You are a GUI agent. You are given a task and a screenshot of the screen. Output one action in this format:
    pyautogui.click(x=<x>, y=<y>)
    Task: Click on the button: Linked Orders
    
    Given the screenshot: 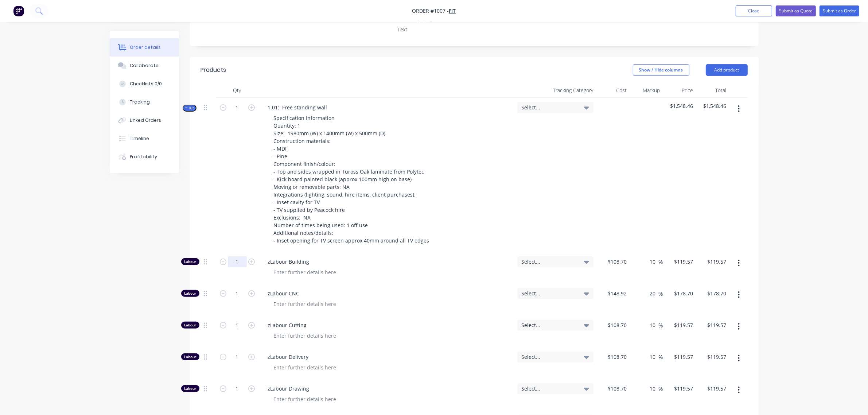 What is the action you would take?
    pyautogui.click(x=145, y=120)
    